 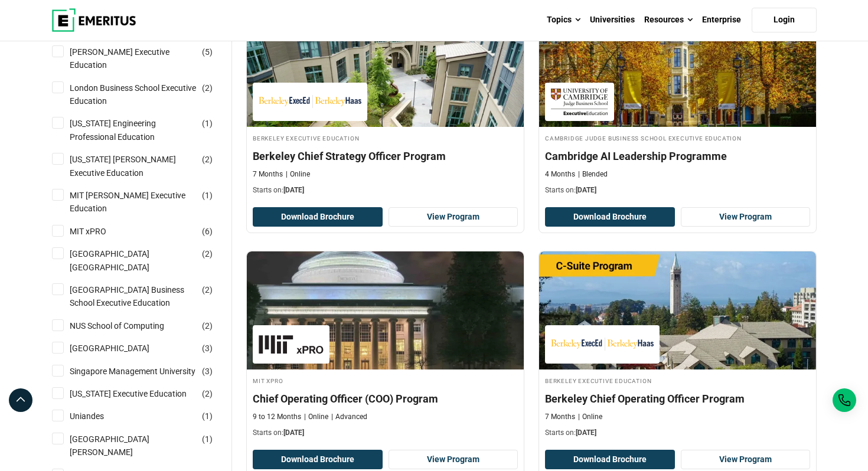 I want to click on span: 6, so click(x=207, y=232).